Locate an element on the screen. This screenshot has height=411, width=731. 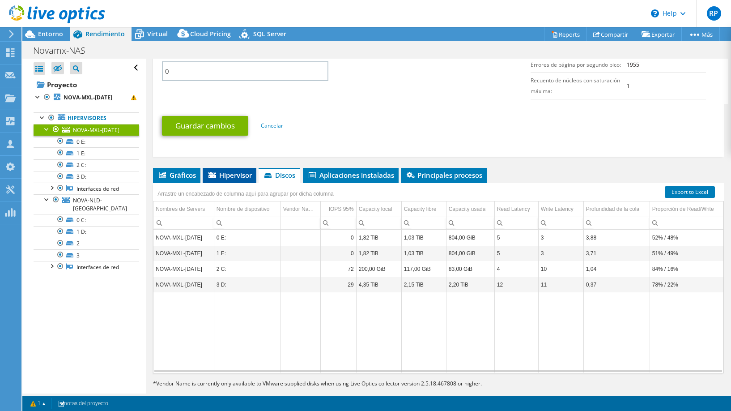
td: Vendor Name* Column is located at coordinates (300, 209).